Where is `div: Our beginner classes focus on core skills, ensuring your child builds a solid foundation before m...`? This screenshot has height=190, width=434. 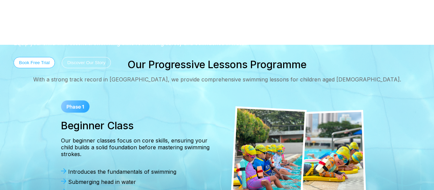
div: Our beginner classes focus on core skills, ensuring your child builds a solid foundation before m... is located at coordinates (136, 147).